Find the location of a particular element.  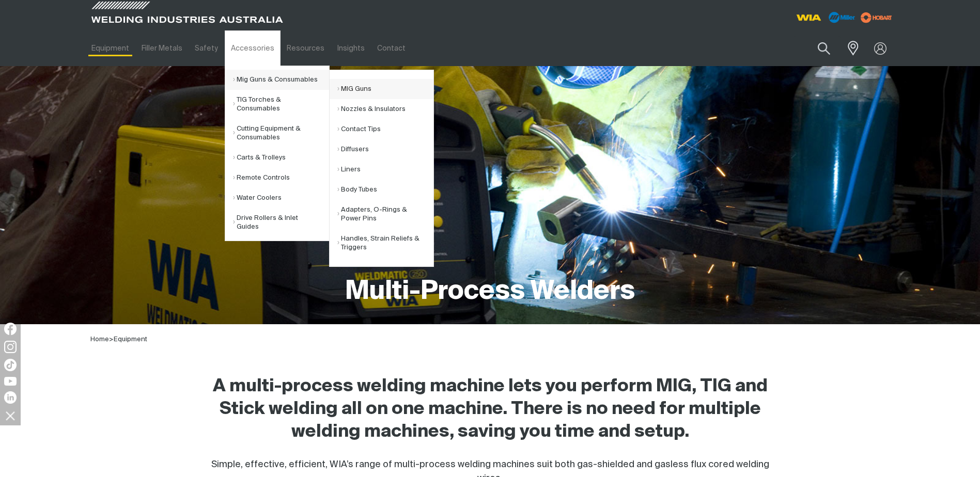

a: Safety is located at coordinates (206, 48).